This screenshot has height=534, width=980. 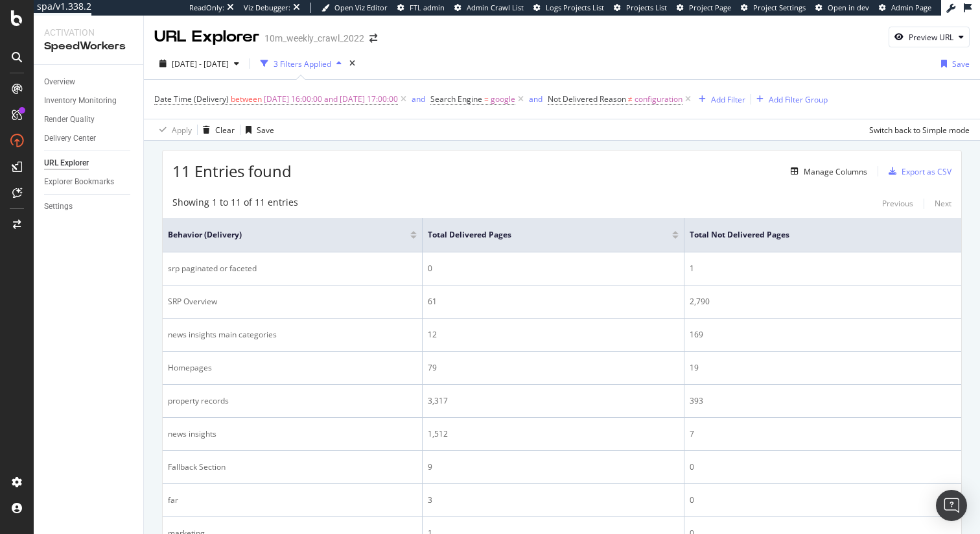 I want to click on div: 3, so click(x=553, y=501).